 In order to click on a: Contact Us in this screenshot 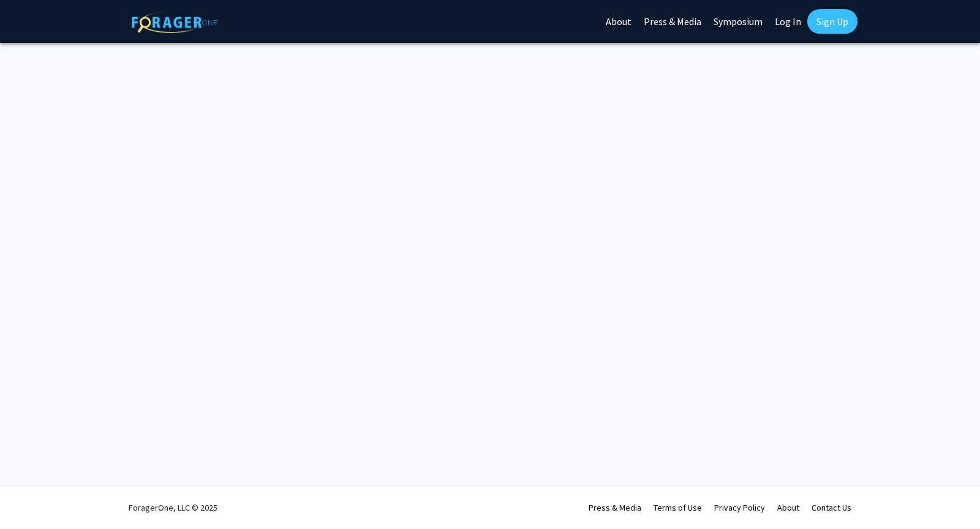, I will do `click(831, 508)`.